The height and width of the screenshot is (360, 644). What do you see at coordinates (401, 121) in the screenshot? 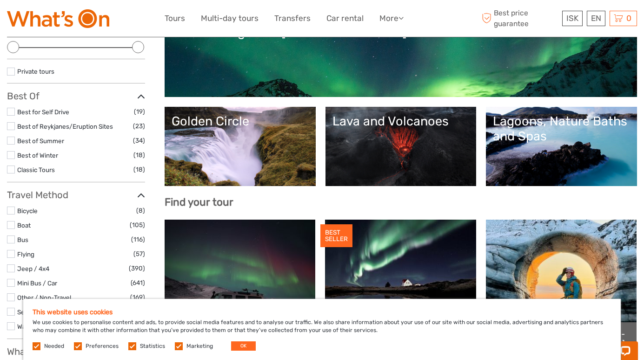
I see `div: Lava and Volcanoes` at bounding box center [401, 121].